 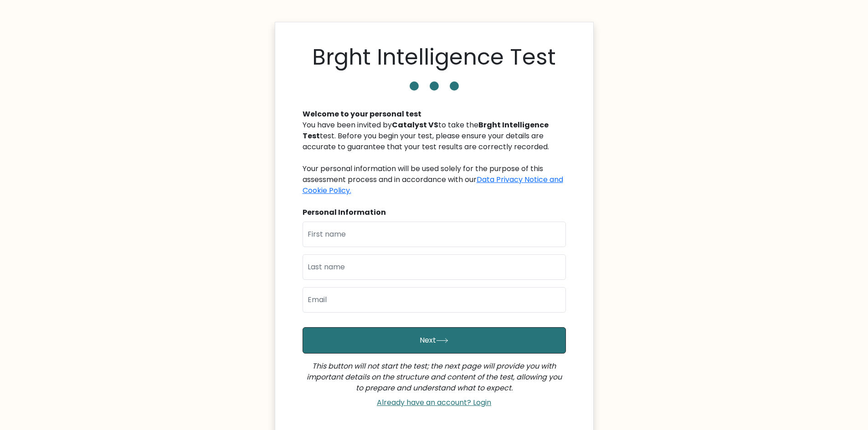 I want to click on b: Brght Intelligence Test, so click(x=426, y=130).